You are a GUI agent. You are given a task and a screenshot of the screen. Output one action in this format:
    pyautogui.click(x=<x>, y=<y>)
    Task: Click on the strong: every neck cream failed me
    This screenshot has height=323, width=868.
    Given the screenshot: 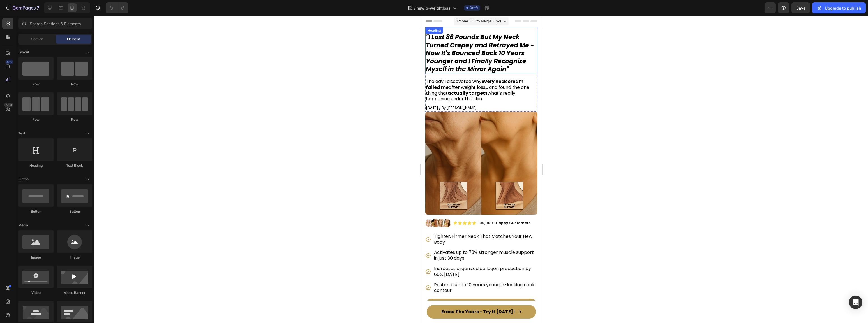 What is the action you would take?
    pyautogui.click(x=53, y=69)
    